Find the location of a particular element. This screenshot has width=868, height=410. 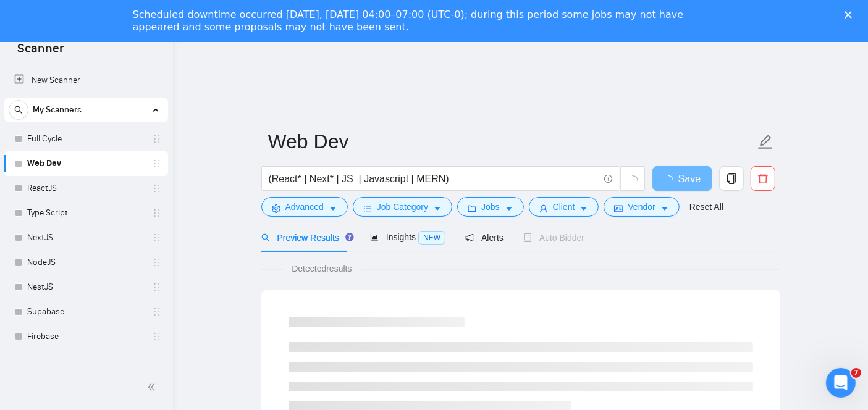

span: Vendor is located at coordinates (641, 207).